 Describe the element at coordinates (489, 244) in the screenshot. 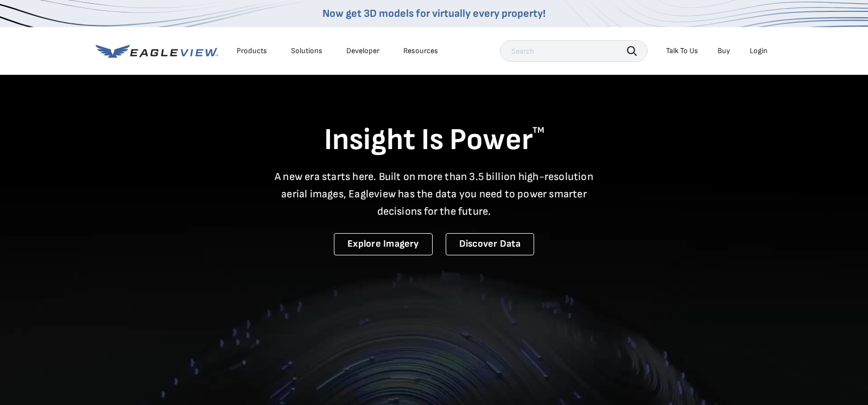

I see `a: Discover Data` at that location.